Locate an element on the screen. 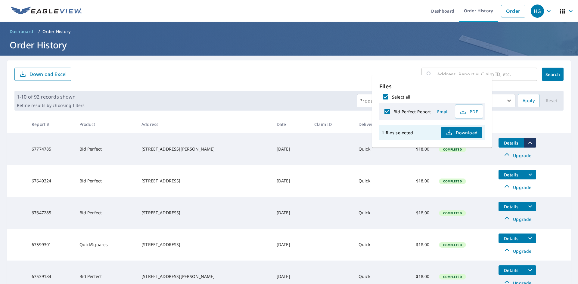 This screenshot has width=578, height=284. th: Claim ID is located at coordinates (331, 124).